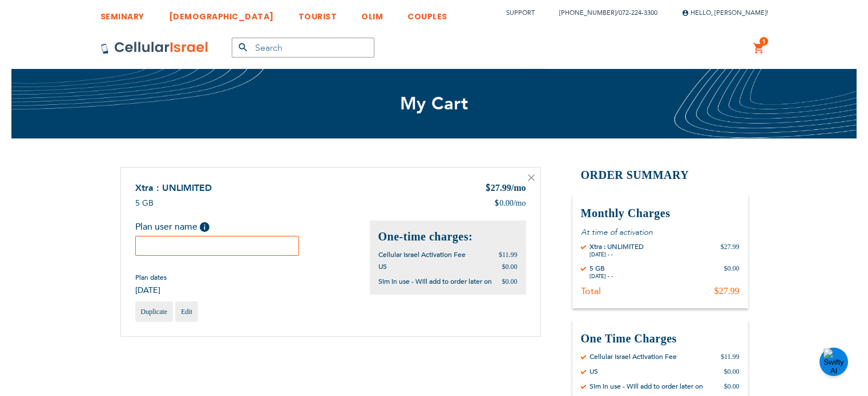  Describe the element at coordinates (372, 13) in the screenshot. I see `a: OLIM` at that location.